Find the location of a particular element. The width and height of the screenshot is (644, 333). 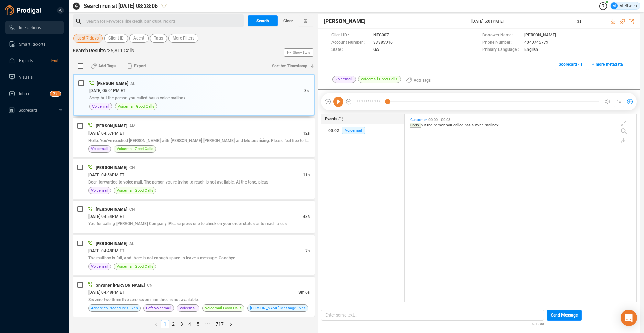

span: Export is located at coordinates (140, 66).